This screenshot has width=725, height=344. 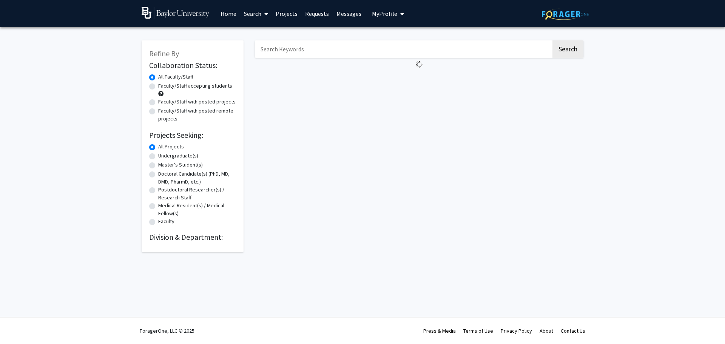 I want to click on a: Home, so click(x=228, y=14).